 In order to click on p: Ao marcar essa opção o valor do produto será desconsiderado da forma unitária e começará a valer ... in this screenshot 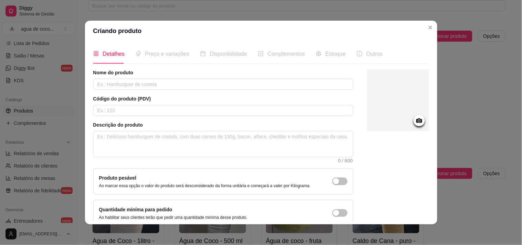, I will do `click(205, 186)`.